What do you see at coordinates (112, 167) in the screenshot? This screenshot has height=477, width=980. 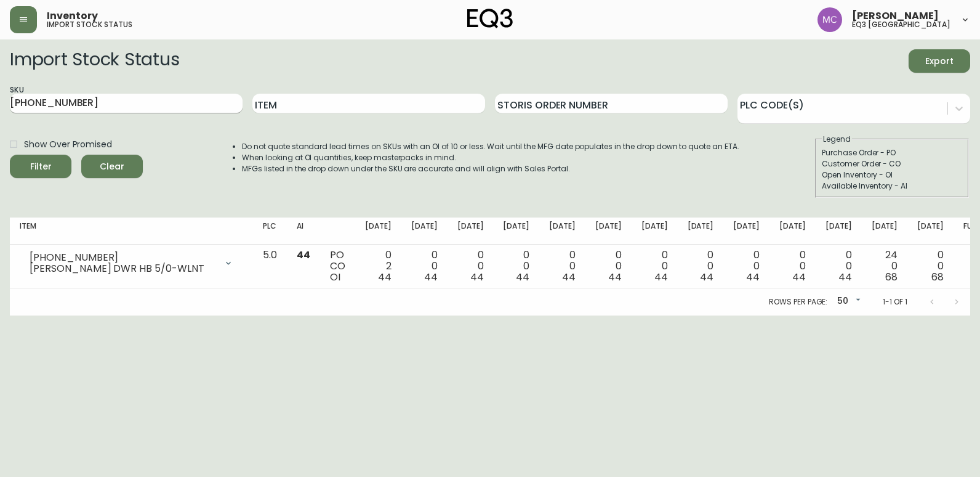 I see `button: Clear` at bounding box center [112, 167].